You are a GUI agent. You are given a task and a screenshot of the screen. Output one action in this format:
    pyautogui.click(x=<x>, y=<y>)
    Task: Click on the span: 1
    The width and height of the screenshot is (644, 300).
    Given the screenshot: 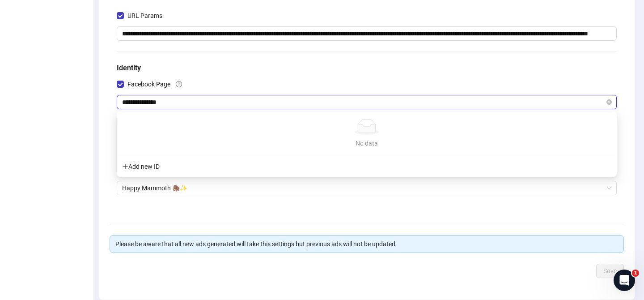 What is the action you would take?
    pyautogui.click(x=635, y=273)
    